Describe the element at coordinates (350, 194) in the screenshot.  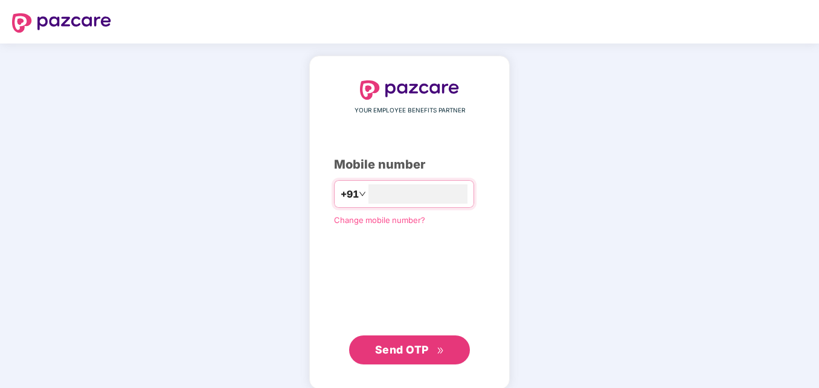
I see `span: +91` at that location.